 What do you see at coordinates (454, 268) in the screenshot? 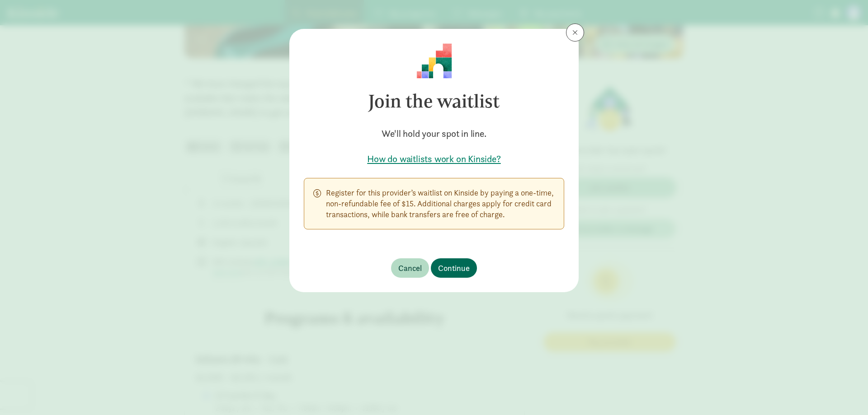
I see `button: Continue` at bounding box center [454, 268].